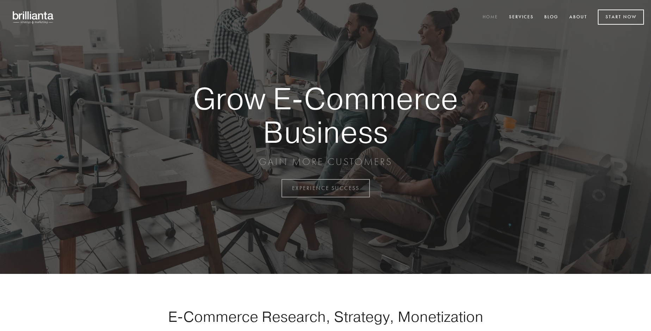 This screenshot has height=331, width=651. I want to click on a: Services, so click(521, 17).